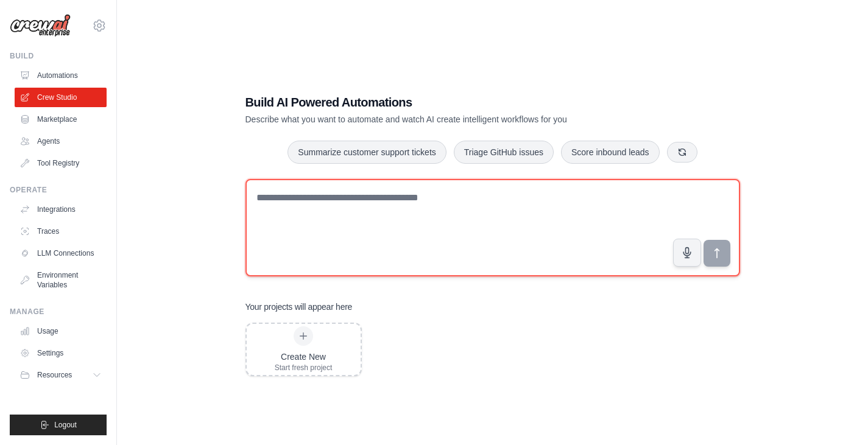  Describe the element at coordinates (61, 254) in the screenshot. I see `a: LLM Connections` at that location.